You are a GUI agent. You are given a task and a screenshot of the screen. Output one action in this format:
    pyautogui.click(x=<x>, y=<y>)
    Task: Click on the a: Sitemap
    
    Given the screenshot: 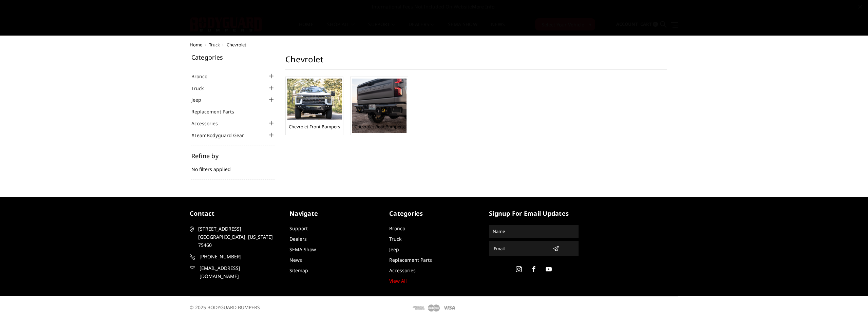 What is the action you would take?
    pyautogui.click(x=298, y=270)
    